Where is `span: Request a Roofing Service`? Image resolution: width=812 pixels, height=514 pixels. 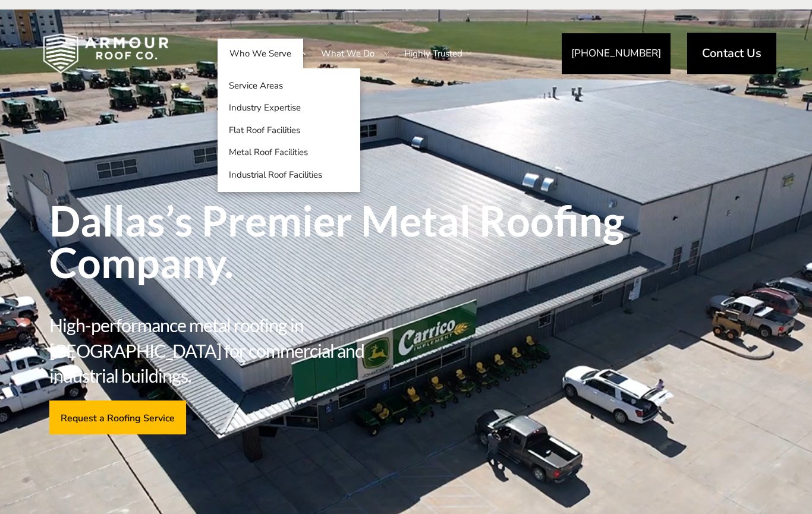 span: Request a Roofing Service is located at coordinates (117, 417).